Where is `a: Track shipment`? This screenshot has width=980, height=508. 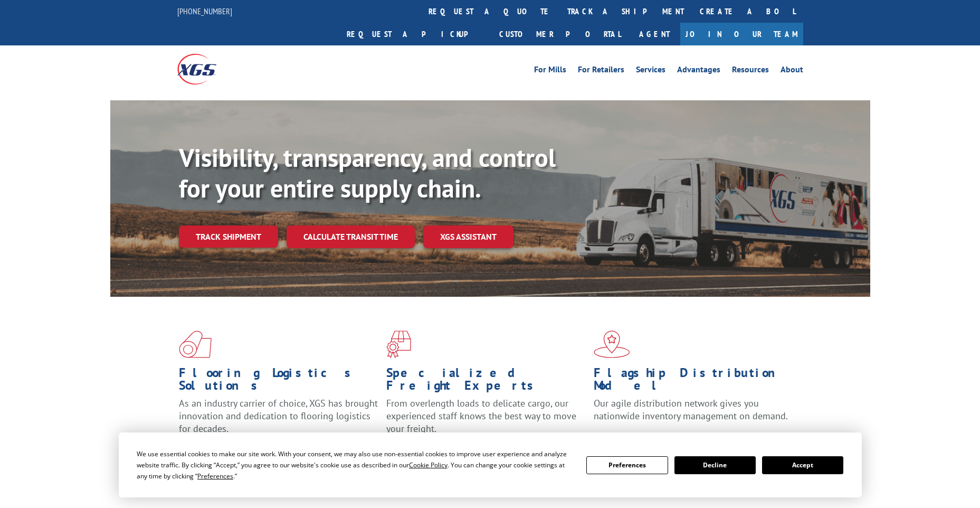
a: Track shipment is located at coordinates (229, 237).